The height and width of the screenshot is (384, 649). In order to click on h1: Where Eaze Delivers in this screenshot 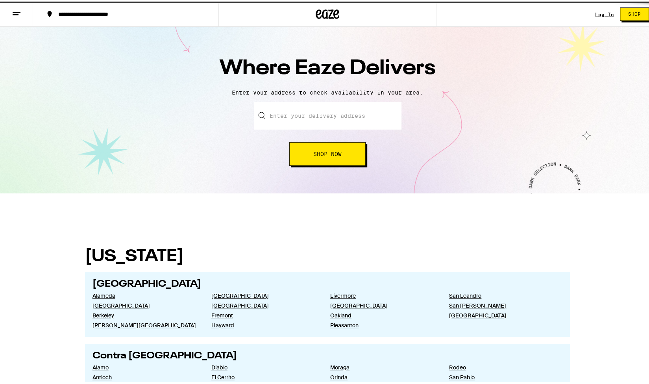, I will do `click(328, 67)`.